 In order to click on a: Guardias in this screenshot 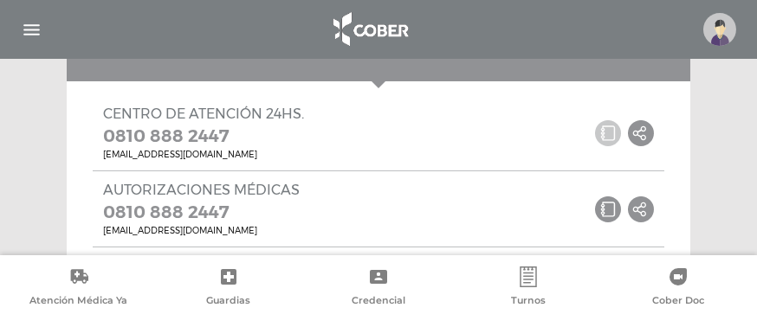, I will do `click(228, 288)`.